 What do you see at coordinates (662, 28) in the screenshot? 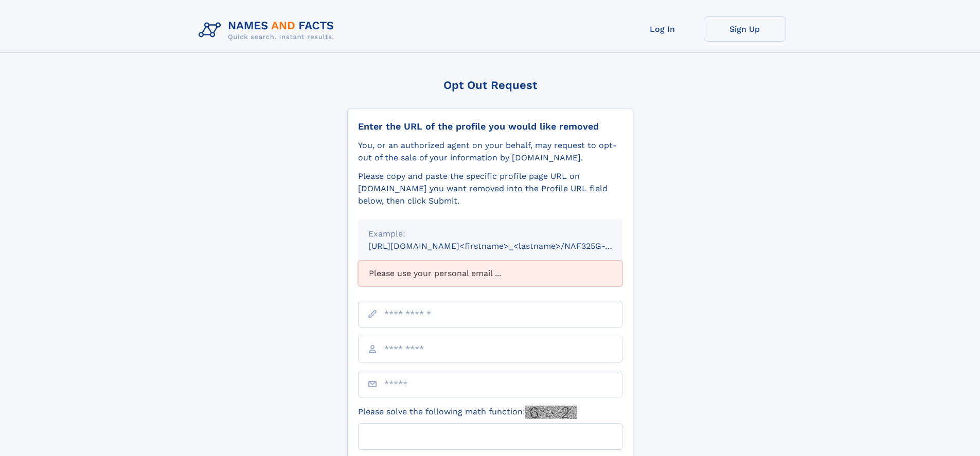
I see `a: Log In` at bounding box center [662, 28].